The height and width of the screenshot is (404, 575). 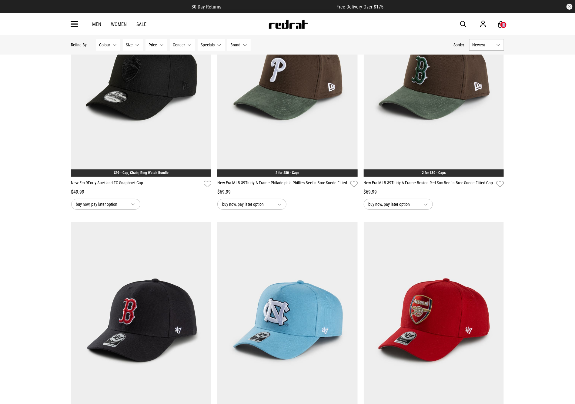 What do you see at coordinates (141, 173) in the screenshot?
I see `a: $99 - Cap, Chain, Ring Watch Bundle` at bounding box center [141, 173].